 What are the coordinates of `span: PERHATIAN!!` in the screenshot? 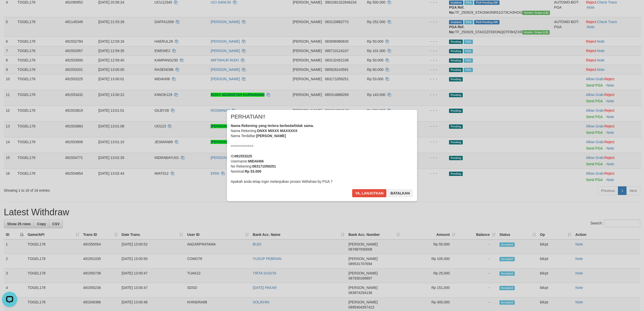 It's located at (248, 117).